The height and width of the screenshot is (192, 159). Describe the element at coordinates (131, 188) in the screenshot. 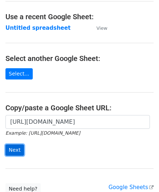

I see `a: Google Sheets` at that location.